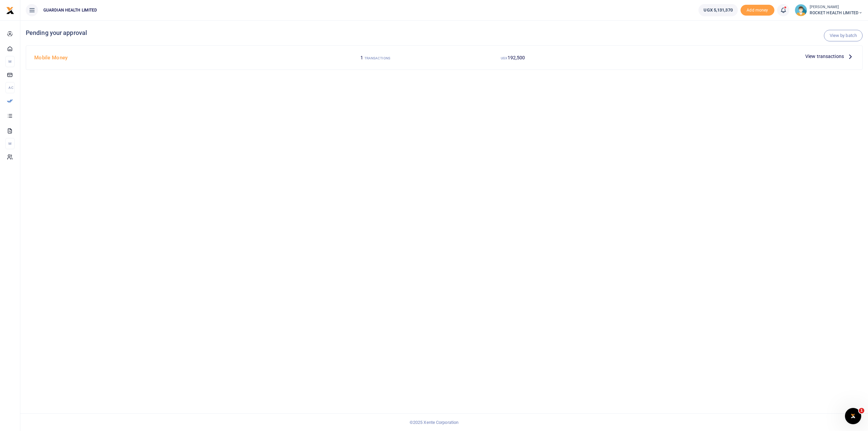 The image size is (868, 431). Describe the element at coordinates (757, 9) in the screenshot. I see `a: Add money` at that location.